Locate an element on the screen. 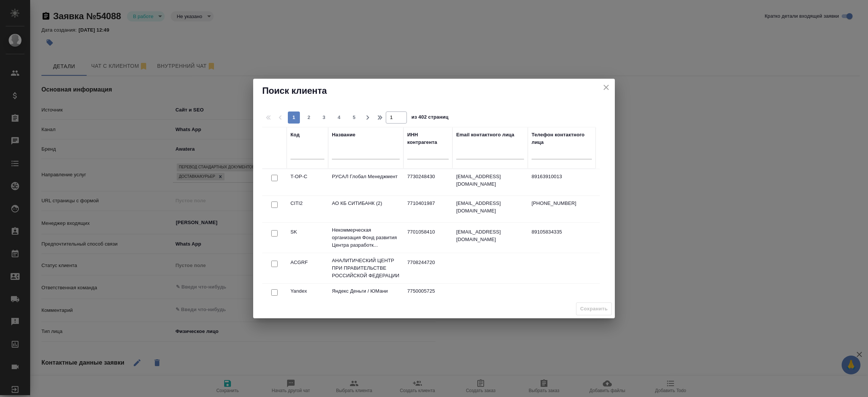 The image size is (868, 397). p: АНАЛИТИЧЕСКИЙ ЦЕНТР ПРИ ПРАВИТЕЛЬСТВЕ РОССИЙСКОЙ ФЕДЕРАЦИИ is located at coordinates (366, 268).